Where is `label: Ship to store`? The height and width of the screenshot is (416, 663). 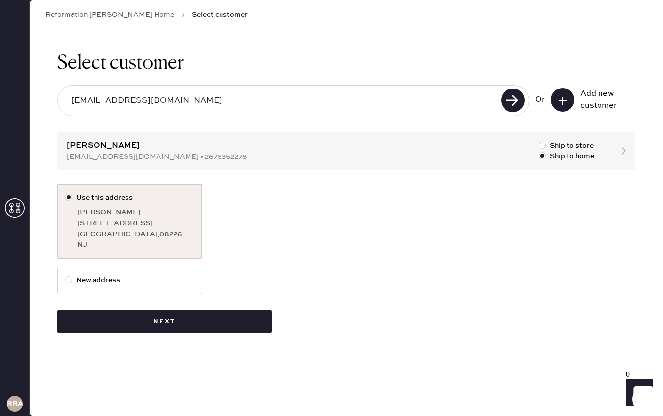
label: Ship to store is located at coordinates (566, 146).